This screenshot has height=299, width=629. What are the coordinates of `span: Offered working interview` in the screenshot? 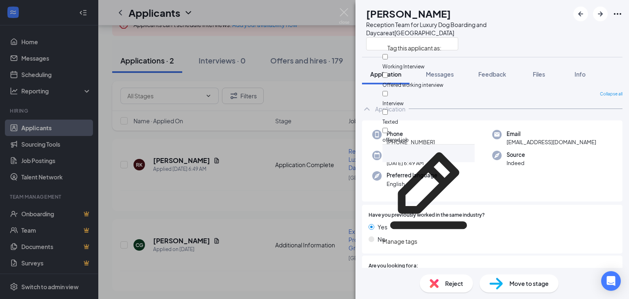 It's located at (413, 85).